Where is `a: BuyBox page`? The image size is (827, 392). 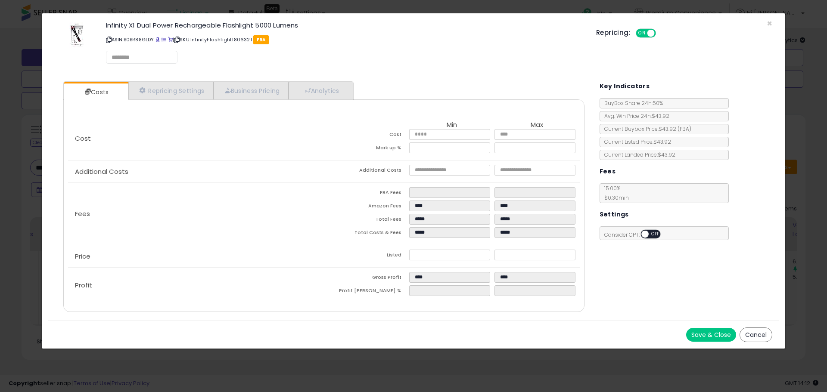 a: BuyBox page is located at coordinates (158, 40).